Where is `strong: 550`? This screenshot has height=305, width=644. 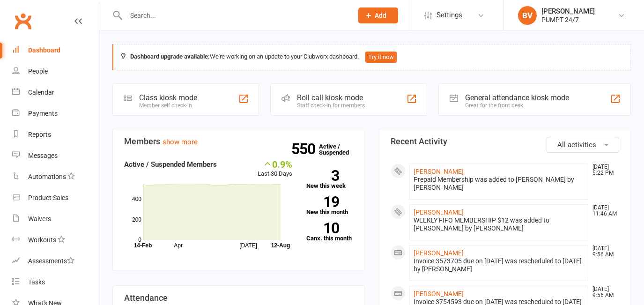 strong: 550 is located at coordinates (305, 149).